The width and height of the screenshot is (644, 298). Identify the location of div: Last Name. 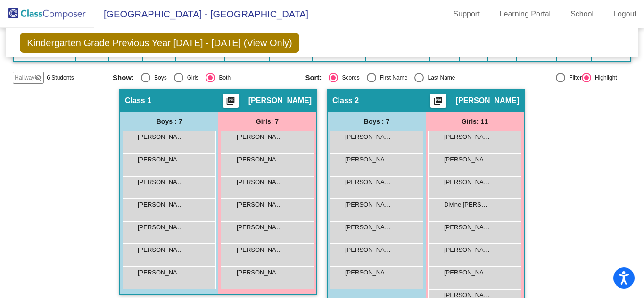
(439, 78).